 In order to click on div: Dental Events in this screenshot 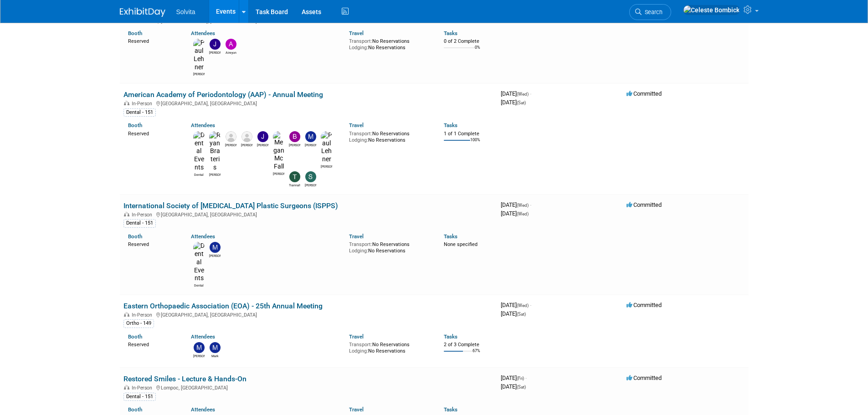, I will do `click(199, 175)`.